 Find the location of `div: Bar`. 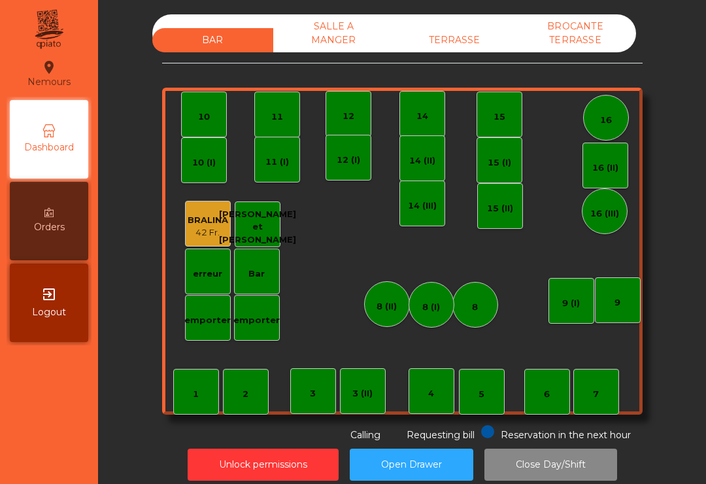

div: Bar is located at coordinates (256, 274).